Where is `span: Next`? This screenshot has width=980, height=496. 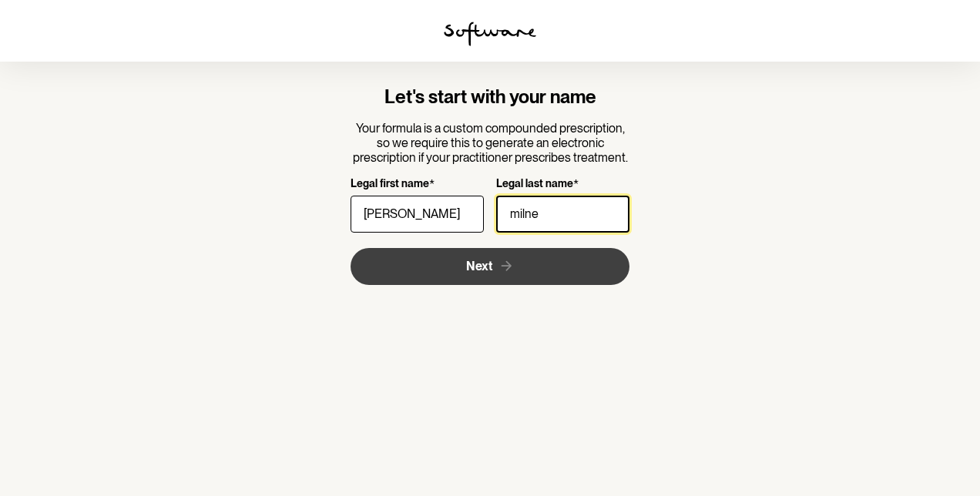 span: Next is located at coordinates (479, 266).